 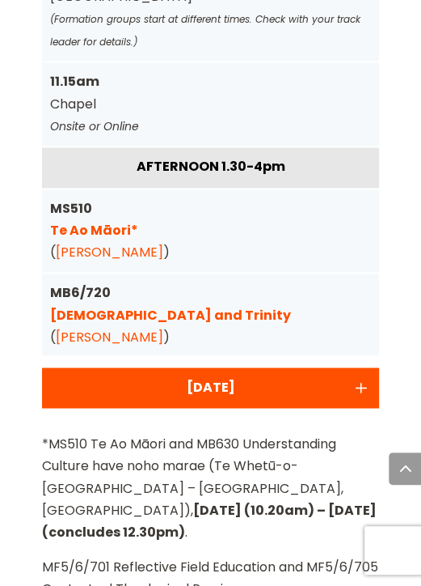 I want to click on strong: 11.15am, so click(x=74, y=81).